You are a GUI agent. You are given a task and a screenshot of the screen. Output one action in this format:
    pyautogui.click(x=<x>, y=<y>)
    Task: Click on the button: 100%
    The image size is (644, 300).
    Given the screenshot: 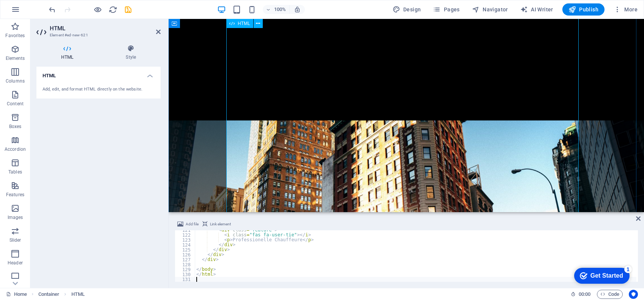 What is the action you would take?
    pyautogui.click(x=276, y=9)
    